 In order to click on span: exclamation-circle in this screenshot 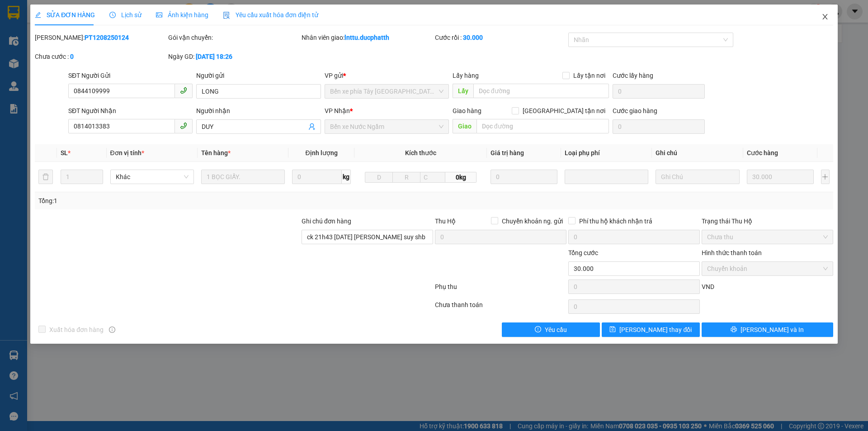, I will do `click(538, 330)`.